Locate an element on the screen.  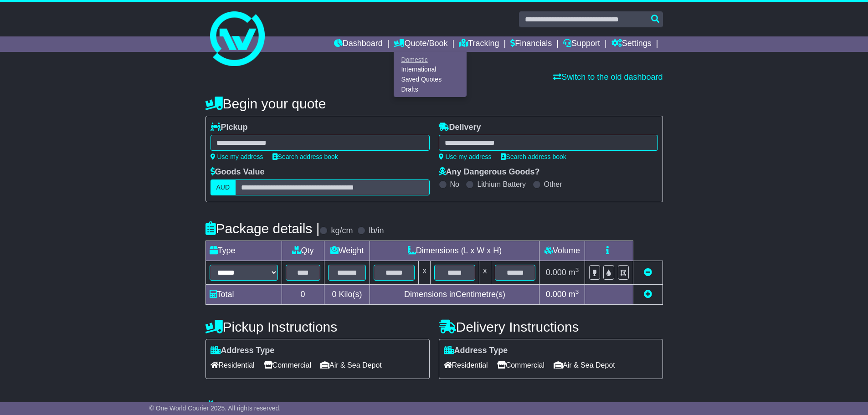
td: Volume is located at coordinates (563, 251).